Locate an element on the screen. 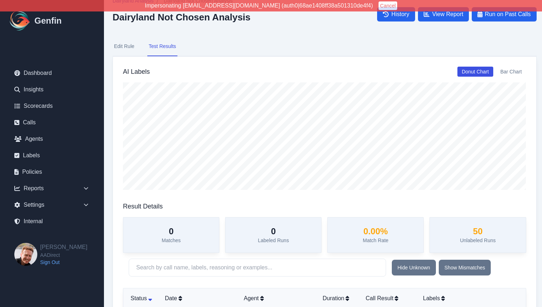 This screenshot has height=307, width=542. div: Date is located at coordinates (199, 298).